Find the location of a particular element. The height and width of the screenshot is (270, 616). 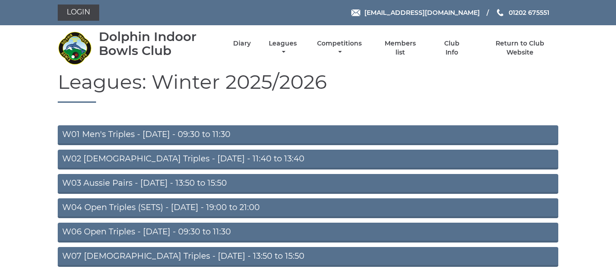

a: Competitions is located at coordinates (339, 48).